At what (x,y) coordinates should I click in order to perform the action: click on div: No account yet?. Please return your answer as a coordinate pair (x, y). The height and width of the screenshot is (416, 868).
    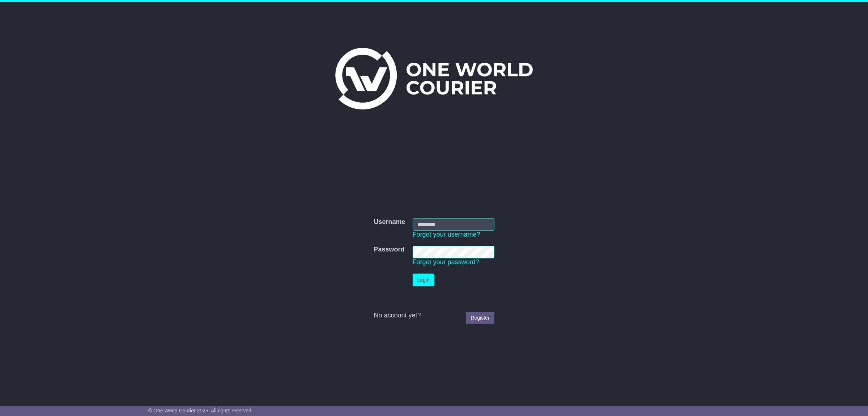
    Looking at the image, I should click on (434, 316).